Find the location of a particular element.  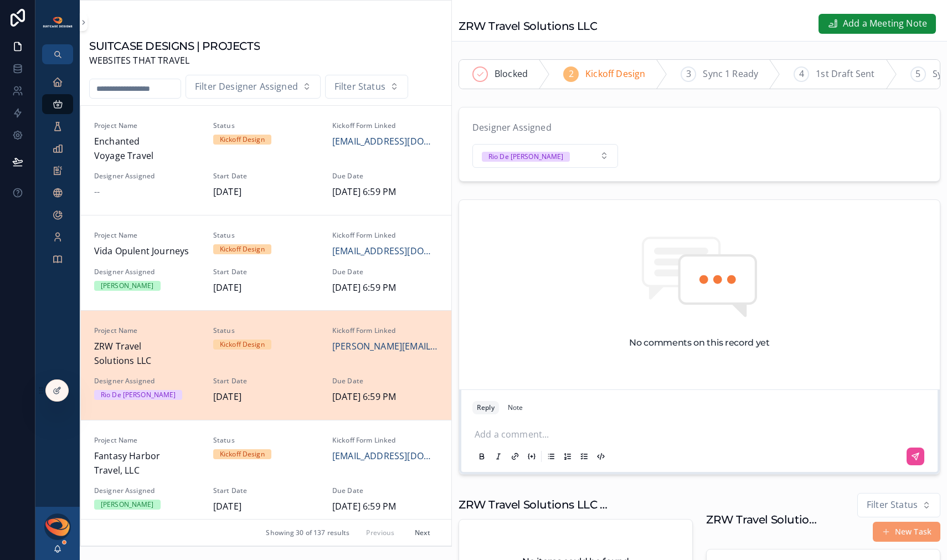

span: 3 is located at coordinates (688, 74).